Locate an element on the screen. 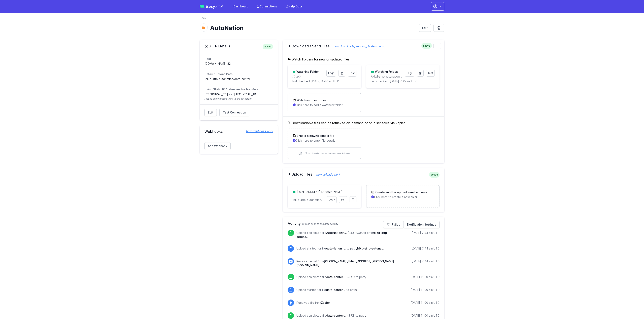  a: Connections is located at coordinates (267, 7).